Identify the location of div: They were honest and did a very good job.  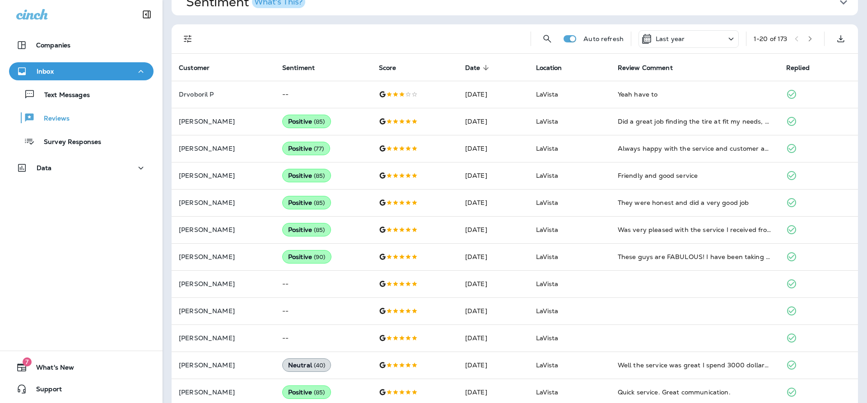
(695, 203).